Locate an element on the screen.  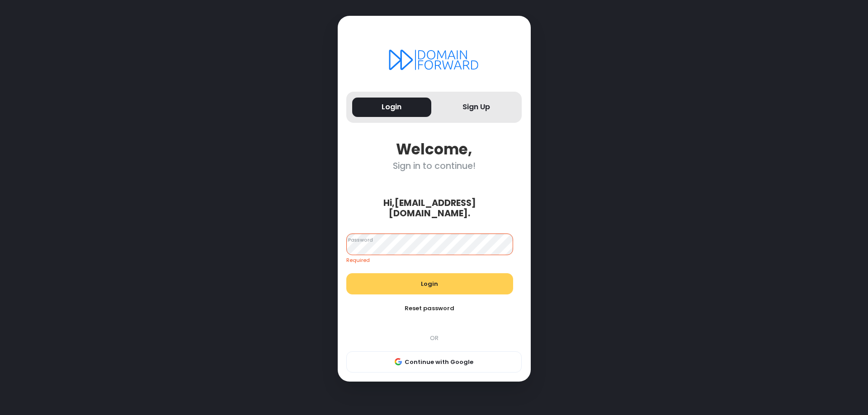
button: Continue with Google is located at coordinates (434, 362).